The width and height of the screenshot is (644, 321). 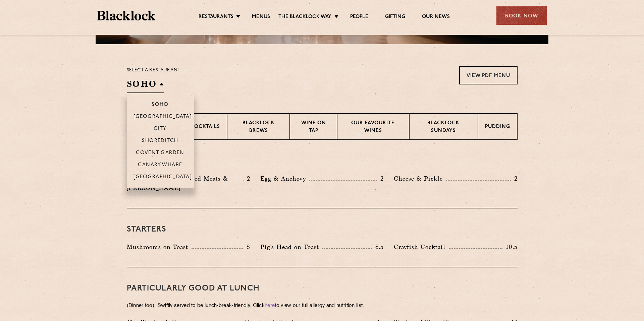 I want to click on p: Canary Wharf, so click(x=160, y=165).